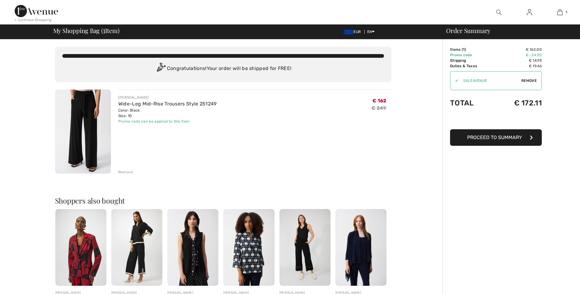  I want to click on img: search the website, so click(498, 12).